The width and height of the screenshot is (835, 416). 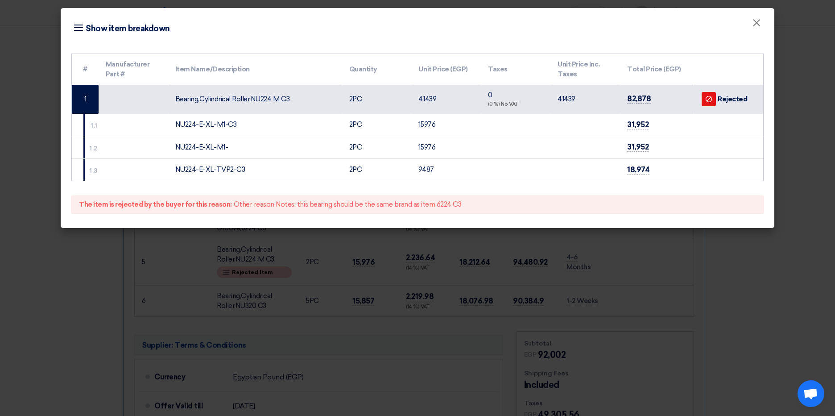 What do you see at coordinates (638, 99) in the screenshot?
I see `span: 82,878` at bounding box center [638, 99].